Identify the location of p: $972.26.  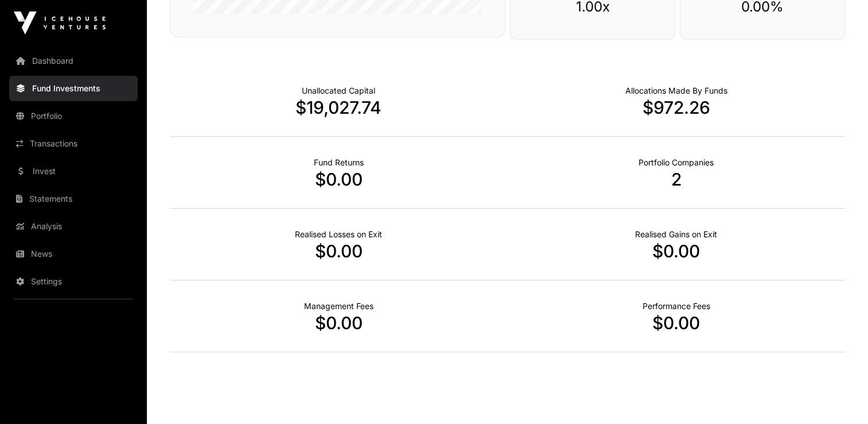
(677, 107).